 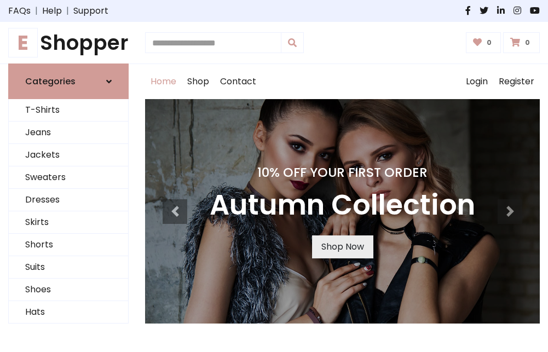 What do you see at coordinates (68, 222) in the screenshot?
I see `a: Skirts` at bounding box center [68, 222].